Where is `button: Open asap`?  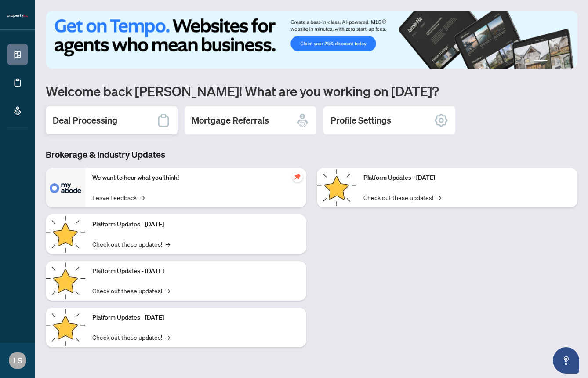 button: Open asap is located at coordinates (566, 360).